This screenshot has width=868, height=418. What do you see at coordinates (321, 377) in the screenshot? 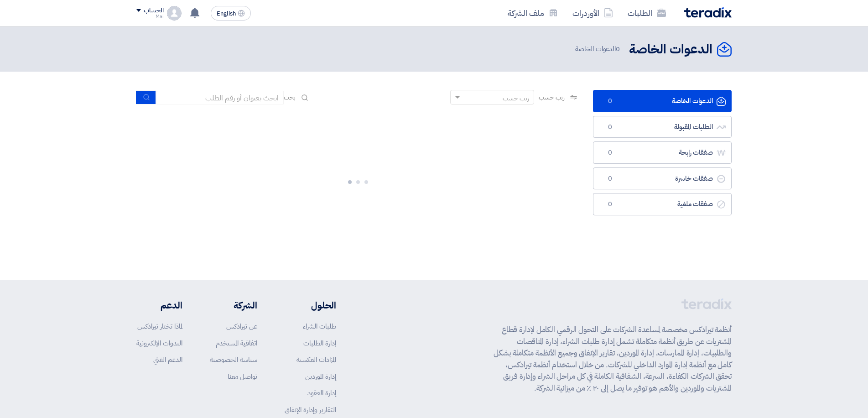
I see `a: إدارة الموردين` at bounding box center [321, 377].